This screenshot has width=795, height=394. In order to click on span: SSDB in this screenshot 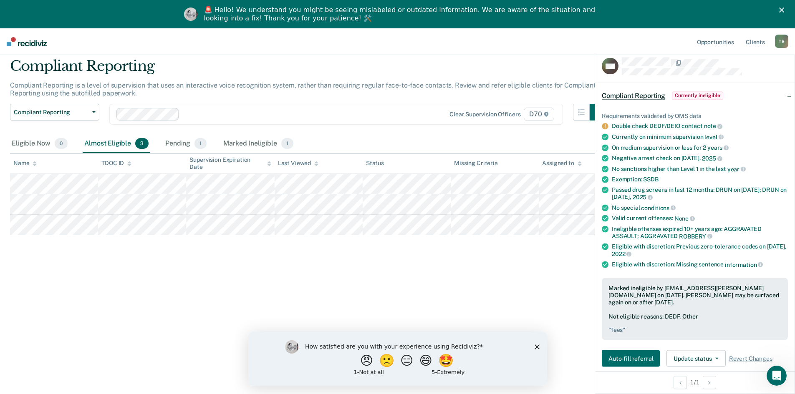, I will do `click(650, 179)`.